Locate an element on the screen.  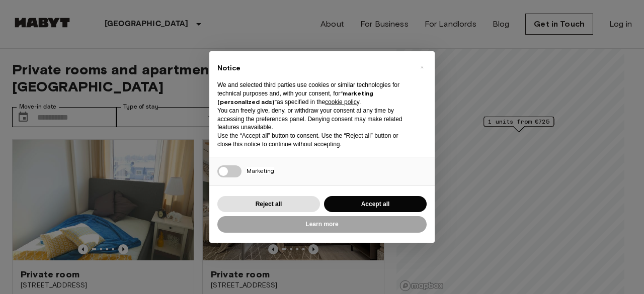
p: Use the “Accept all” button to consent. Use the “Reject all” button or close this notice to conti... is located at coordinates (314, 141).